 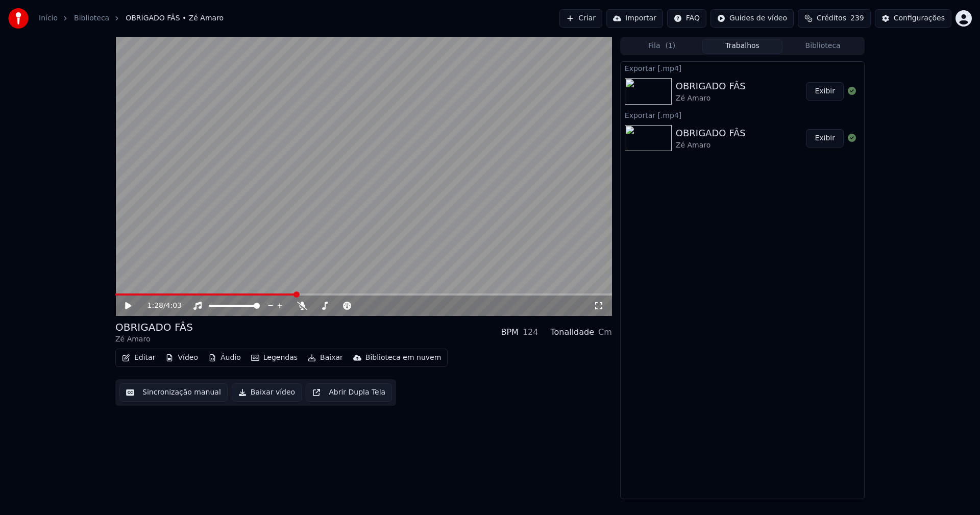 I want to click on a: Biblioteca, so click(x=91, y=19).